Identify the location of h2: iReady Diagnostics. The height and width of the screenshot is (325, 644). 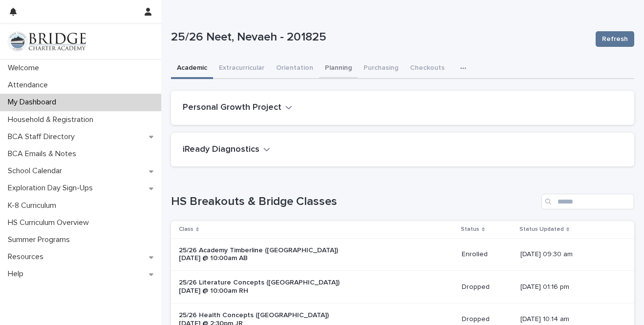
(221, 150).